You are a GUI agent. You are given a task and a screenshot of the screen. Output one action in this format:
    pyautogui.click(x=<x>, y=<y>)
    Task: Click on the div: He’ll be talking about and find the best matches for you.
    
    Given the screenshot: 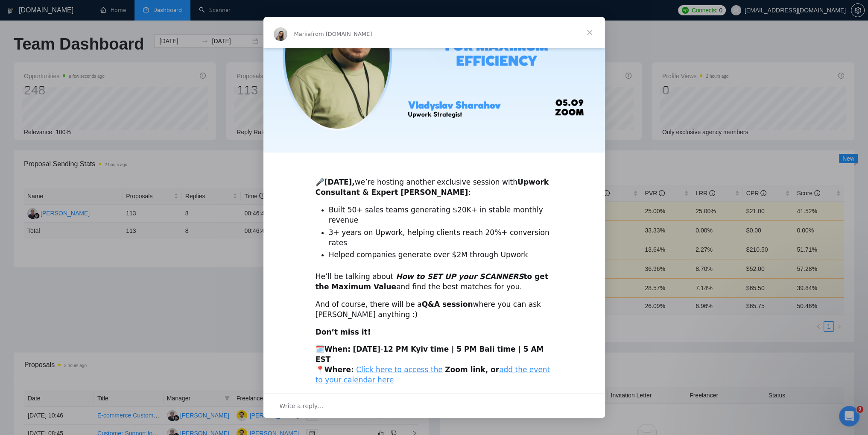 What is the action you would take?
    pyautogui.click(x=434, y=282)
    